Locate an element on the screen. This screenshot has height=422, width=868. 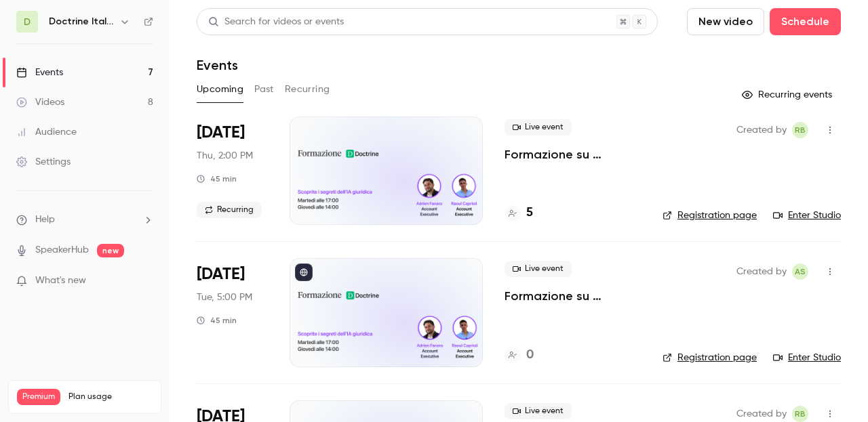
h4: 5 is located at coordinates (529, 213).